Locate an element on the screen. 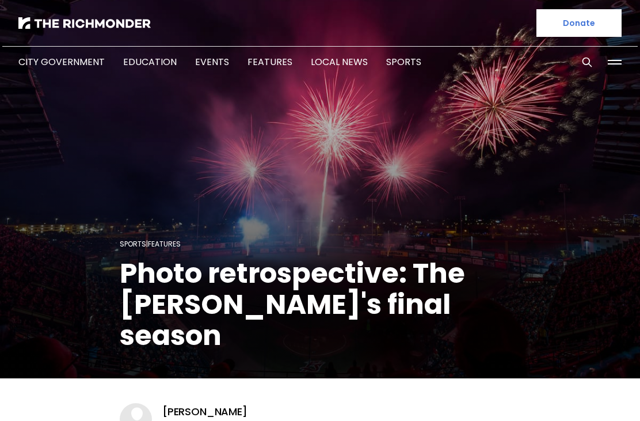  img: The Richmonder is located at coordinates (85, 23).